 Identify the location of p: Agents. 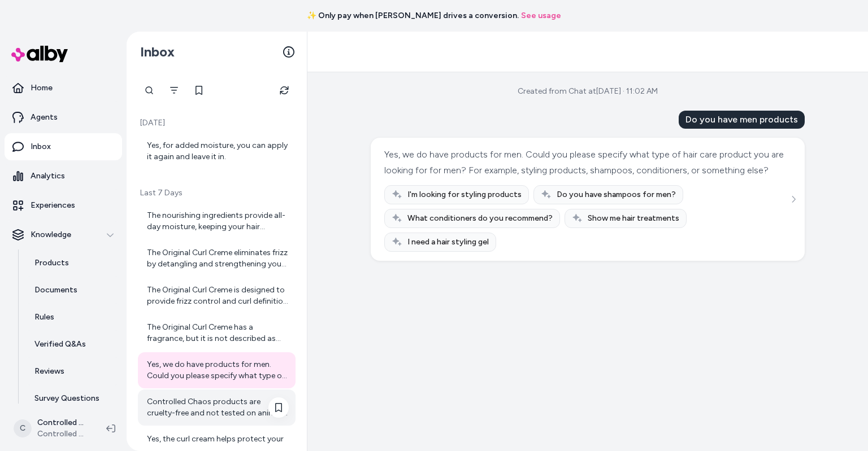
(44, 117).